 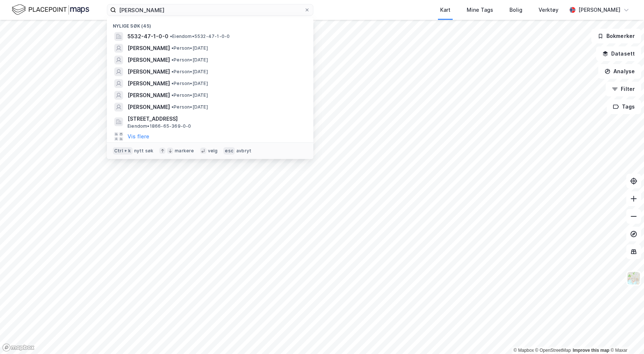 What do you see at coordinates (616, 36) in the screenshot?
I see `button: Bokmerker` at bounding box center [616, 36].